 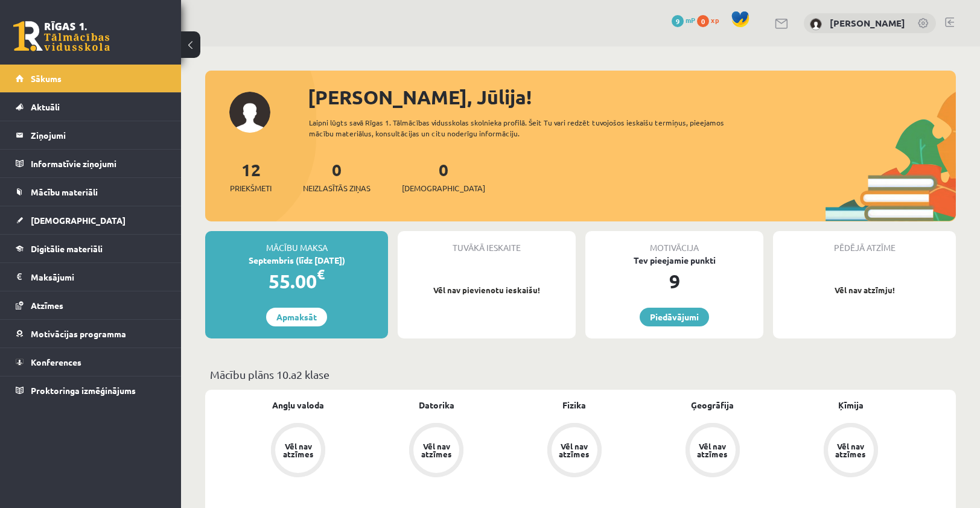 What do you see at coordinates (91, 391) in the screenshot?
I see `a: Proktoringa izmēģinājums` at bounding box center [91, 391].